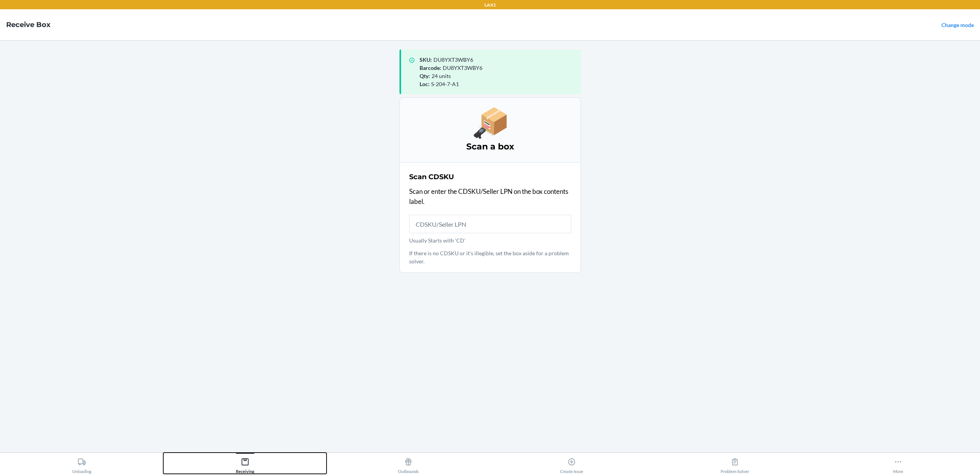 The image size is (980, 475). Describe the element at coordinates (409, 464) in the screenshot. I see `div: Outbounds` at that location.